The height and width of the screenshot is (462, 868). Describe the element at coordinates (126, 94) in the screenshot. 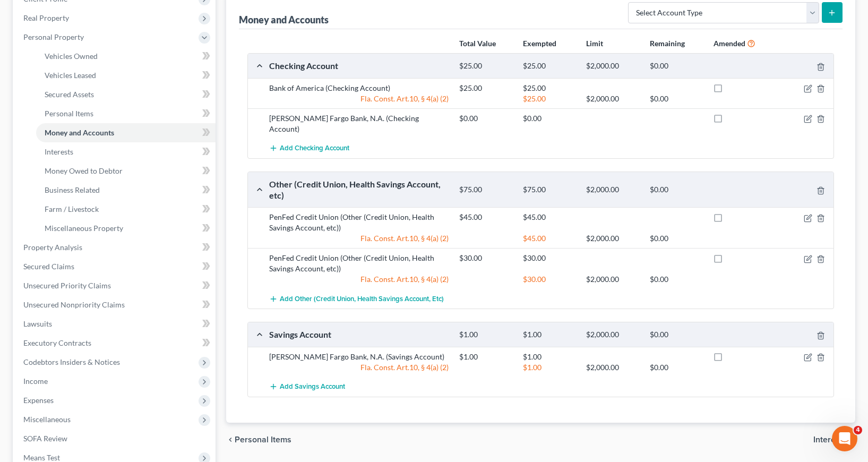

I see `a: Secured Assets` at that location.